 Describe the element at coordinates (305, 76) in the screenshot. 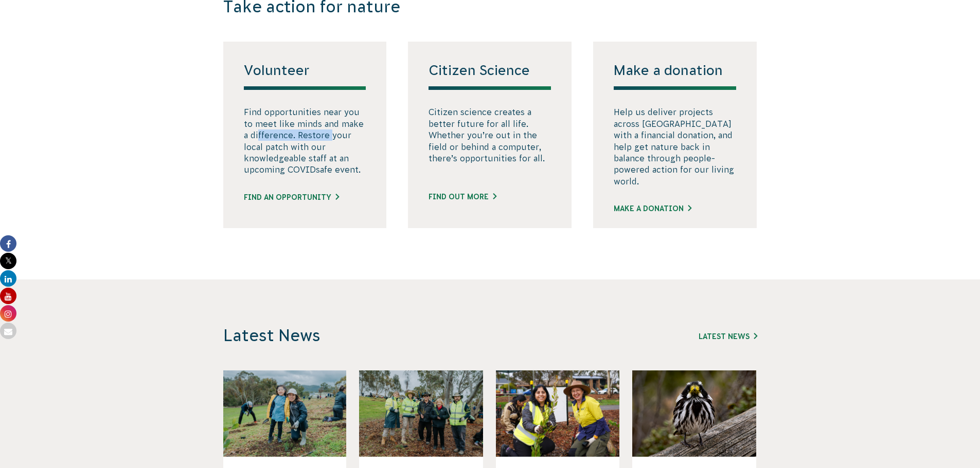

I see `h4: Volunteer` at that location.